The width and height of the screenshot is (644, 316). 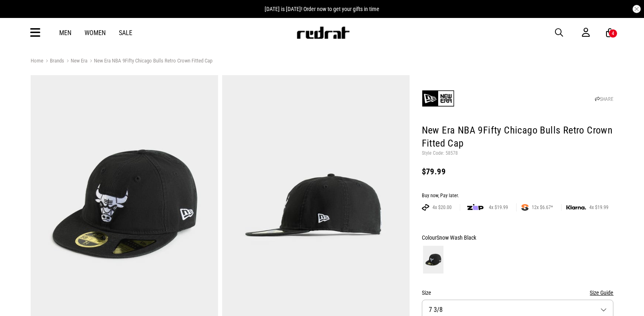 What do you see at coordinates (53, 61) in the screenshot?
I see `a: Brands` at bounding box center [53, 61].